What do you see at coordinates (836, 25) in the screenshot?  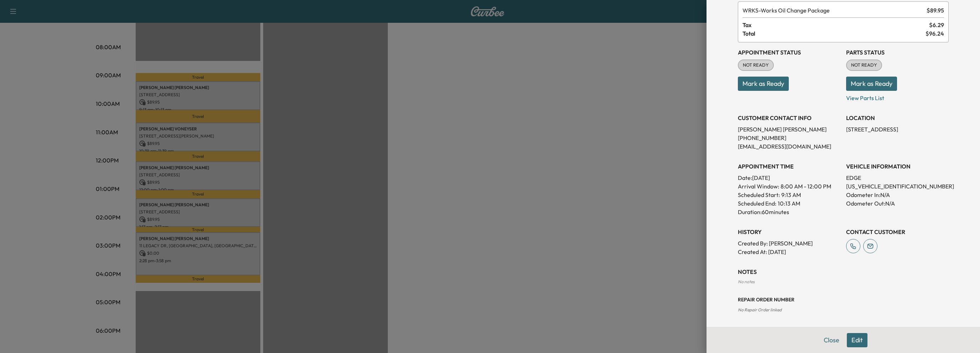 I see `span: Tax` at bounding box center [836, 25].